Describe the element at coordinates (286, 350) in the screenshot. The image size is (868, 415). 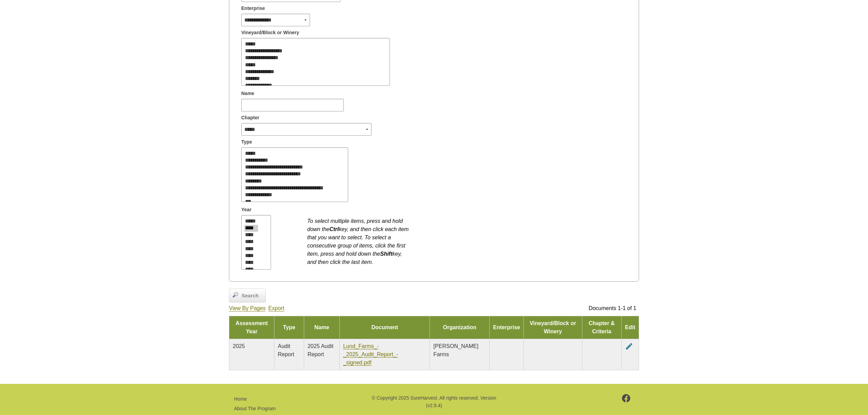
I see `span: Audit Report` at that location.